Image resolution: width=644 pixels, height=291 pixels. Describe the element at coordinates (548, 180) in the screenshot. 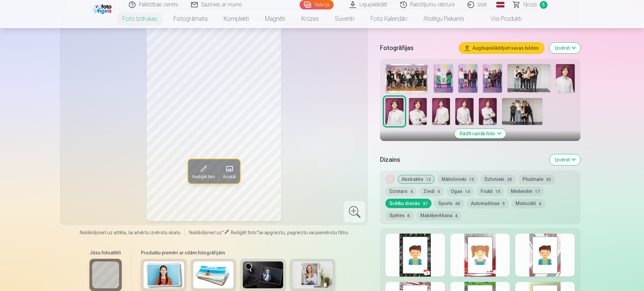

I see `span: 20` at that location.